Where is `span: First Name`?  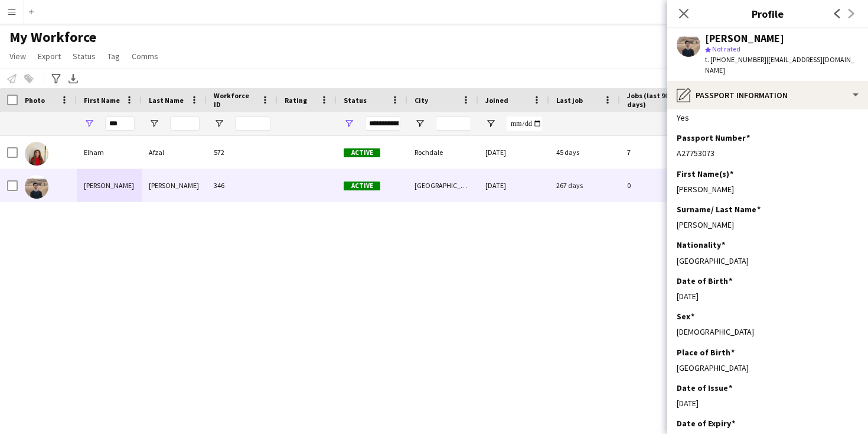
span: First Name is located at coordinates (102, 100).